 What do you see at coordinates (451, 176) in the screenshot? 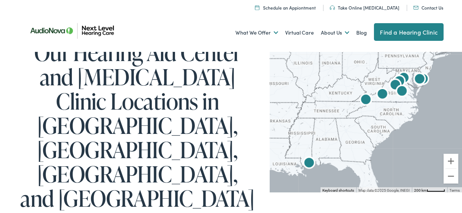
I see `button: Zoom out` at bounding box center [451, 176].